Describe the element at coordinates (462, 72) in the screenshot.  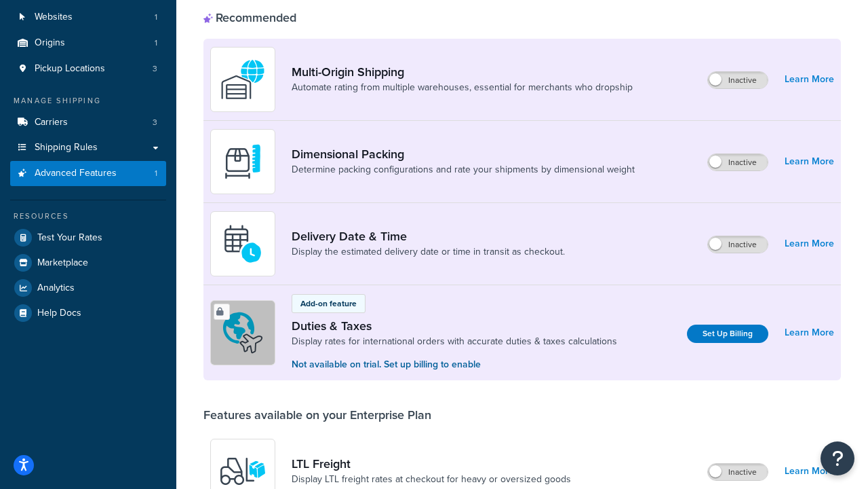
I see `a: Multi-Origin Shipping` at that location.